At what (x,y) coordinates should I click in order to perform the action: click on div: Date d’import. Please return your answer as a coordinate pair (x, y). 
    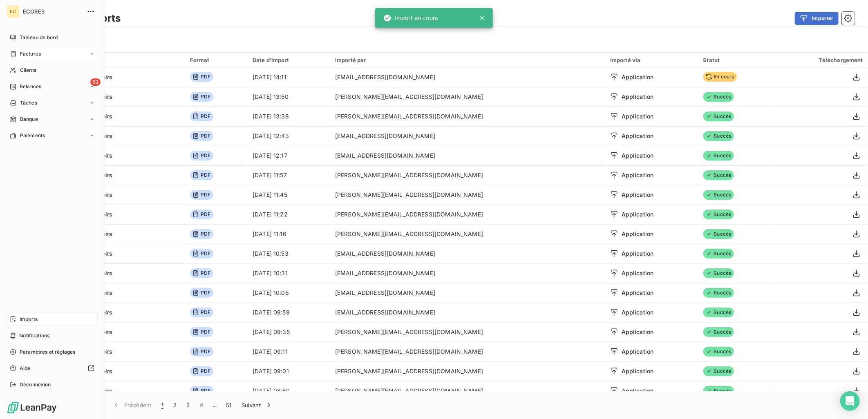
    Looking at the image, I should click on (289, 60).